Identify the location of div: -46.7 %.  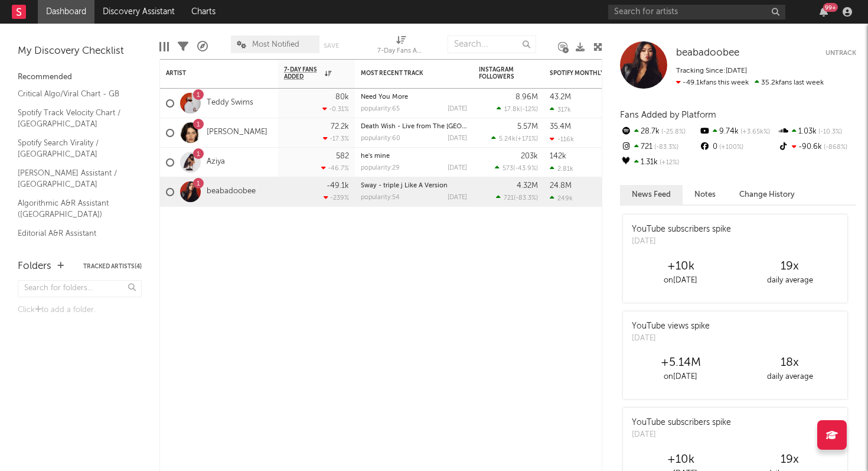
(335, 168).